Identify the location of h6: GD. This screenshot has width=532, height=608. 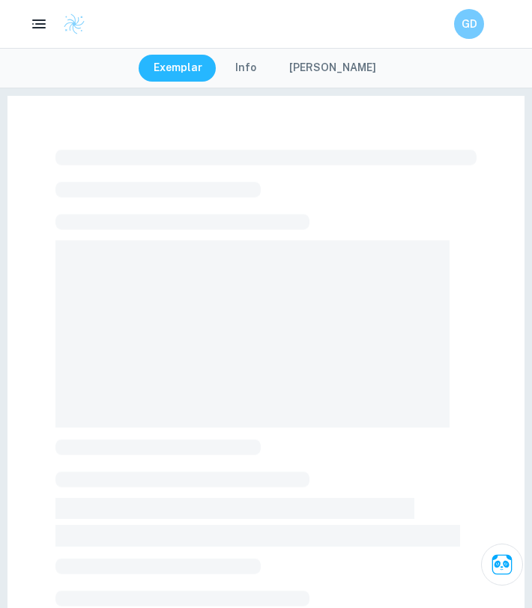
(469, 24).